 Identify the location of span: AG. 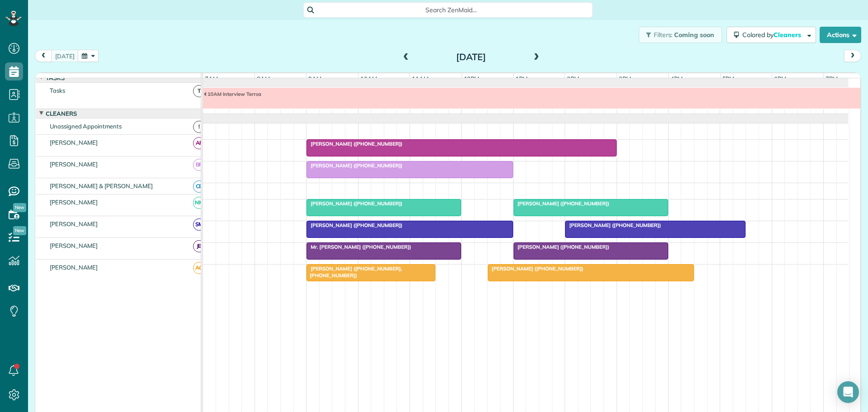
(199, 268).